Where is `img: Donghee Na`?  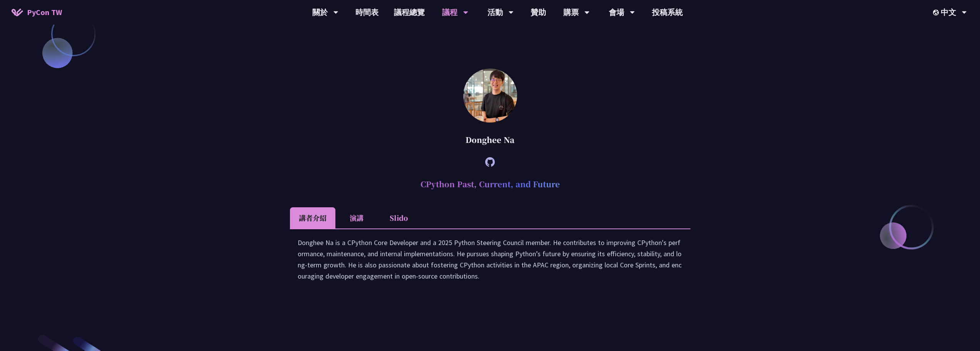
img: Donghee Na is located at coordinates (490, 95).